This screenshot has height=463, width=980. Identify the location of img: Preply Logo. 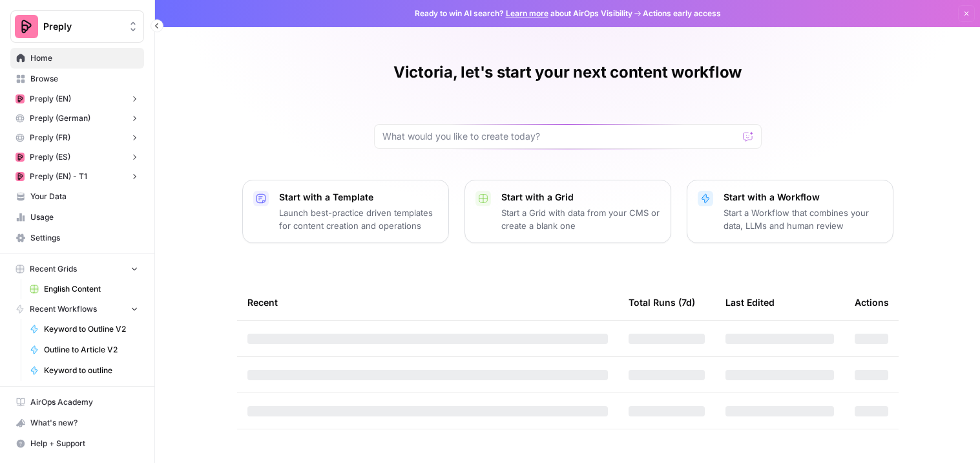
(26, 26).